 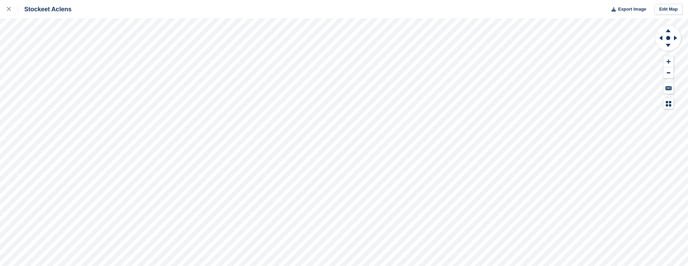 I want to click on span: Export Image, so click(x=632, y=9).